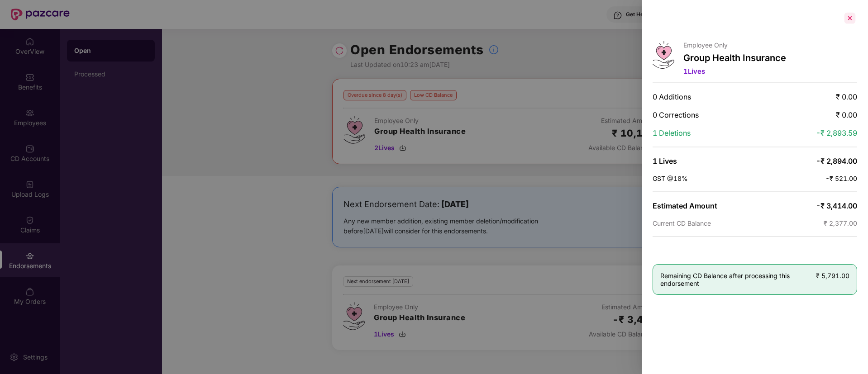  I want to click on p: Group Health Insurance, so click(734, 58).